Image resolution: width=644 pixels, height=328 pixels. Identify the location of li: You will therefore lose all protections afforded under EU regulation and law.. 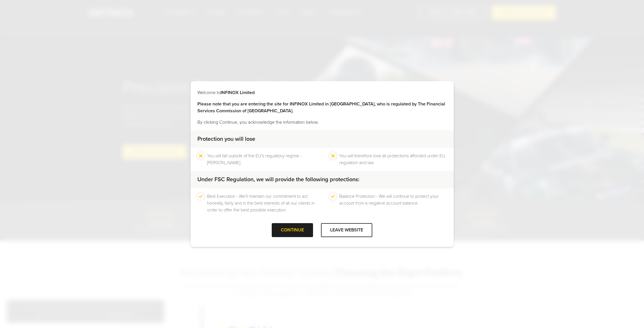
(393, 160).